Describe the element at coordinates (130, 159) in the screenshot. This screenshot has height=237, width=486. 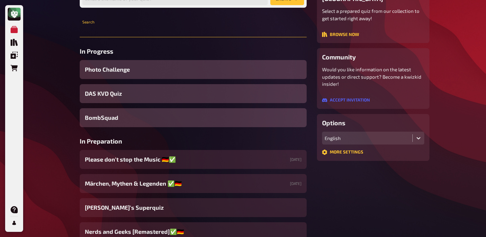
I see `span: Please don't stop the Music 🇩🇪✅` at that location.